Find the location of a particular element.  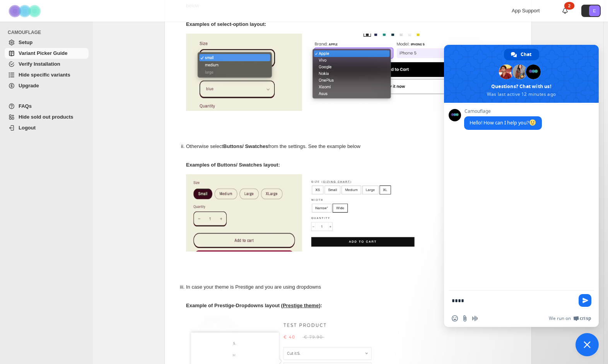

span: Hide sold out products is located at coordinates (46, 117).